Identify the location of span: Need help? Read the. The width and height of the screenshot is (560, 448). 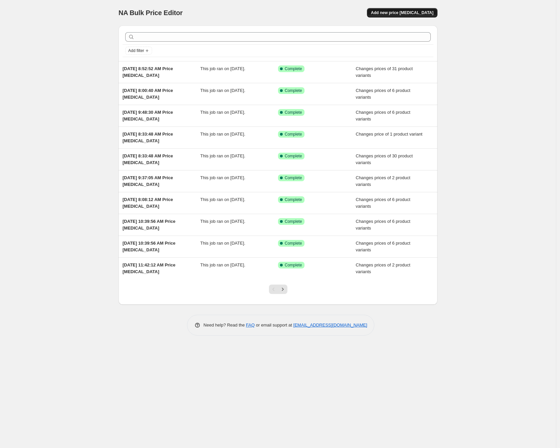
(224, 325).